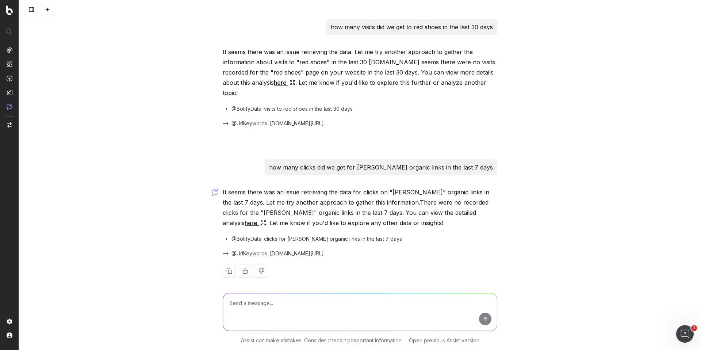 This screenshot has width=701, height=350. What do you see at coordinates (9, 335) in the screenshot?
I see `img: My account` at bounding box center [9, 335].